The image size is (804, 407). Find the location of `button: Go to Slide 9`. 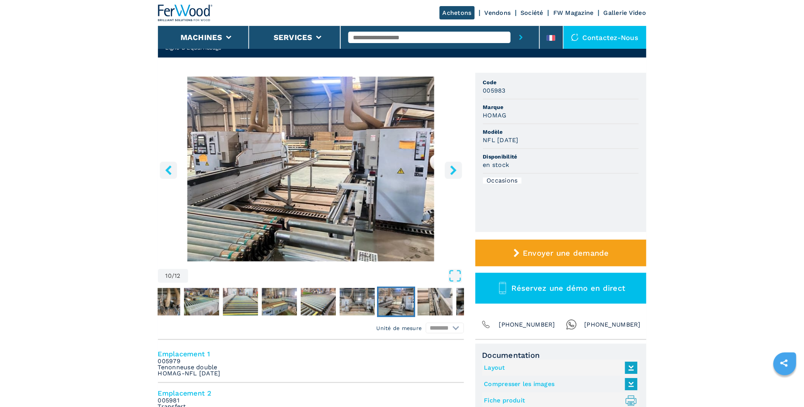

button: Go to Slide 9 is located at coordinates (357, 302).